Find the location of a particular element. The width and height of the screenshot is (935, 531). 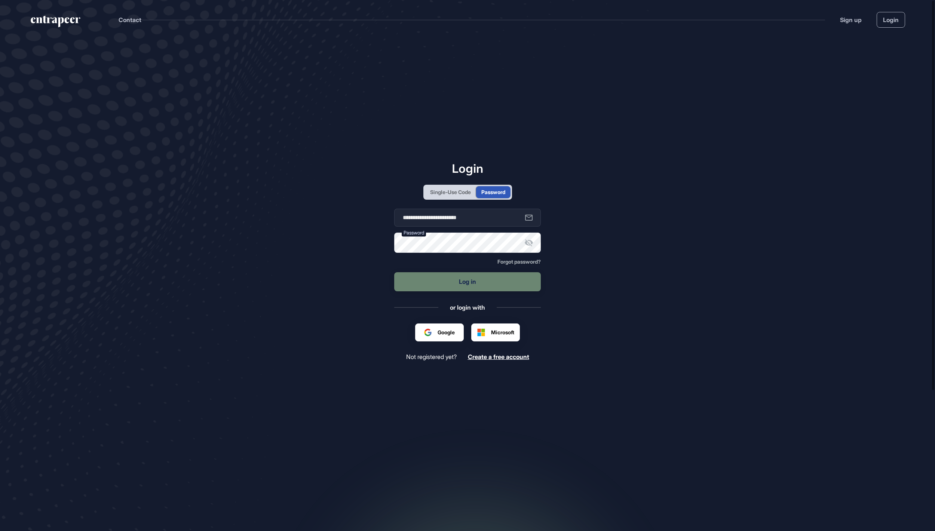

a: entrapeer-logo is located at coordinates (55, 23).